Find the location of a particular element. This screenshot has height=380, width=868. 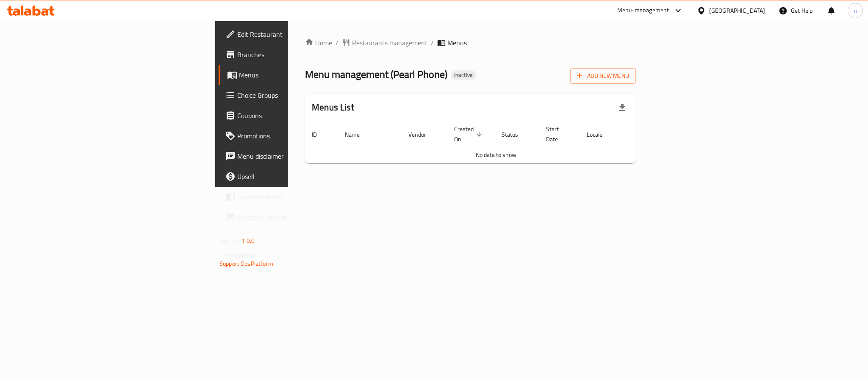

span: Choice Groups is located at coordinates (295, 95).